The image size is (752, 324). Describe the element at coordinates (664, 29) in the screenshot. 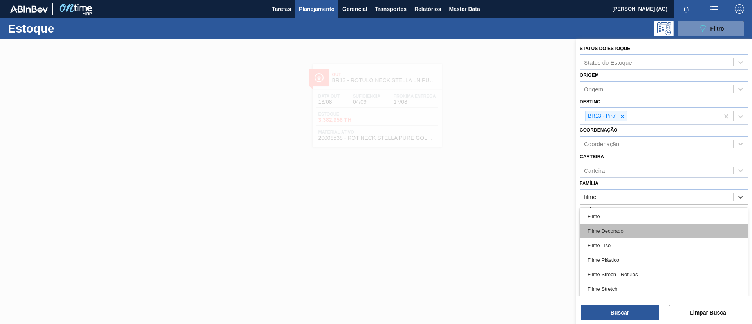

I see `div: Pogramando: nenhum usuário selecionado` at that location.